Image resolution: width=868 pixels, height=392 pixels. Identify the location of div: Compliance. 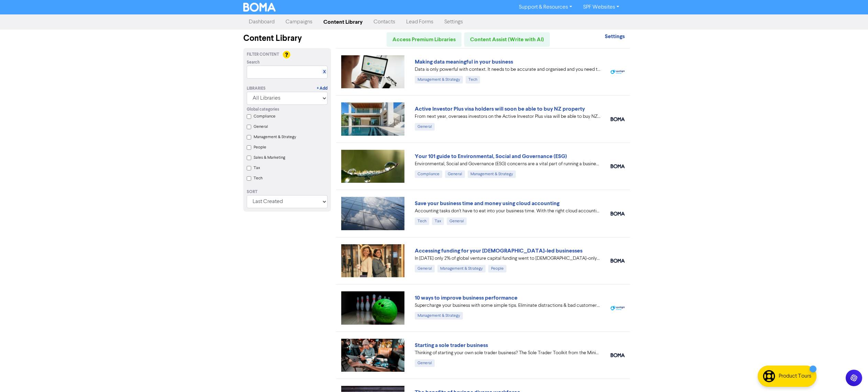
(429, 174).